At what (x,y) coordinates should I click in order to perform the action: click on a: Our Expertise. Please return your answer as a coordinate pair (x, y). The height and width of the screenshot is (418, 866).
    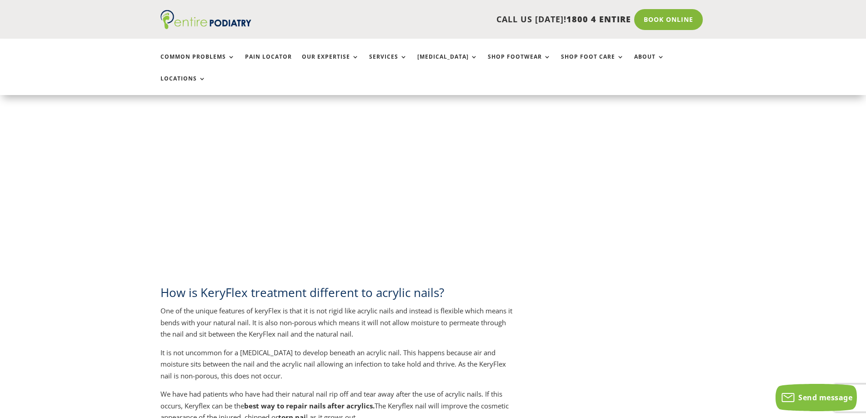
    Looking at the image, I should click on (331, 63).